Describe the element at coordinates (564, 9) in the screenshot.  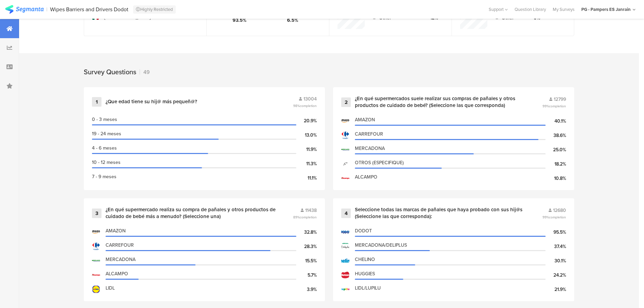
I see `a: My Surveys` at that location.